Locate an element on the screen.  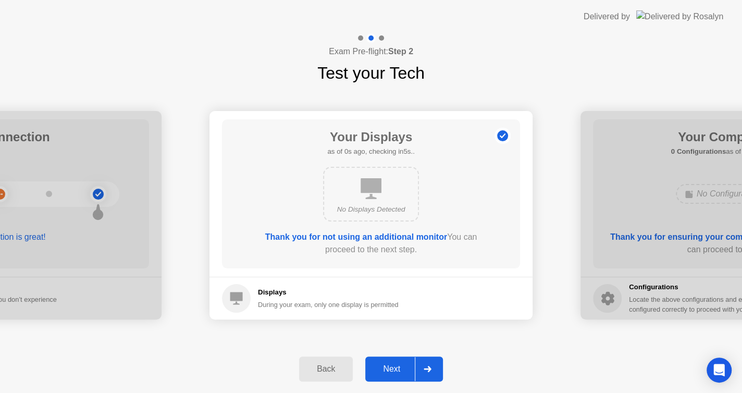
div: No Displays Detected is located at coordinates (371, 210).